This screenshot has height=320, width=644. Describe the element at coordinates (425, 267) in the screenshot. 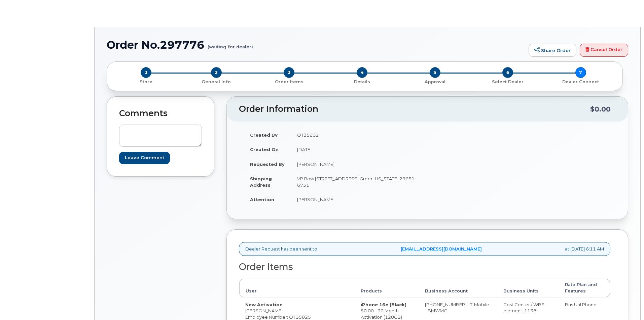

I see `h2: Order Items` at that location.